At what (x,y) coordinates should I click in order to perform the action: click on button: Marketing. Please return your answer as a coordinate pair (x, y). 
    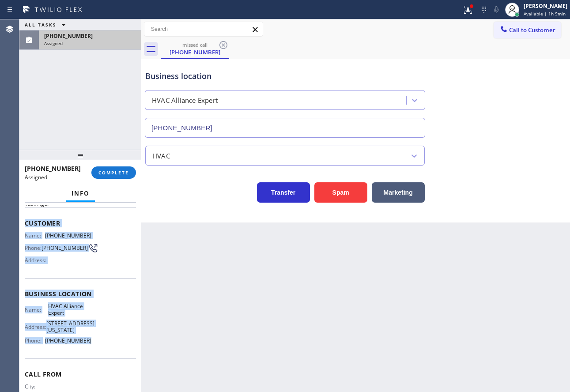
    Looking at the image, I should click on (399, 193).